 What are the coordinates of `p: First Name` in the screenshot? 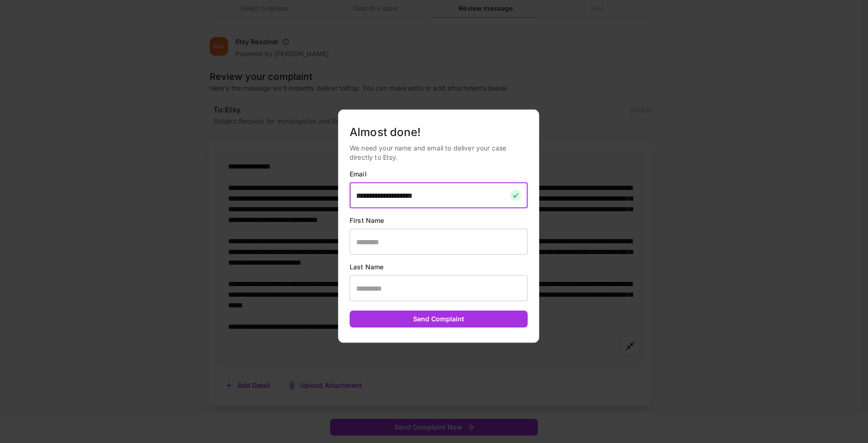 It's located at (439, 220).